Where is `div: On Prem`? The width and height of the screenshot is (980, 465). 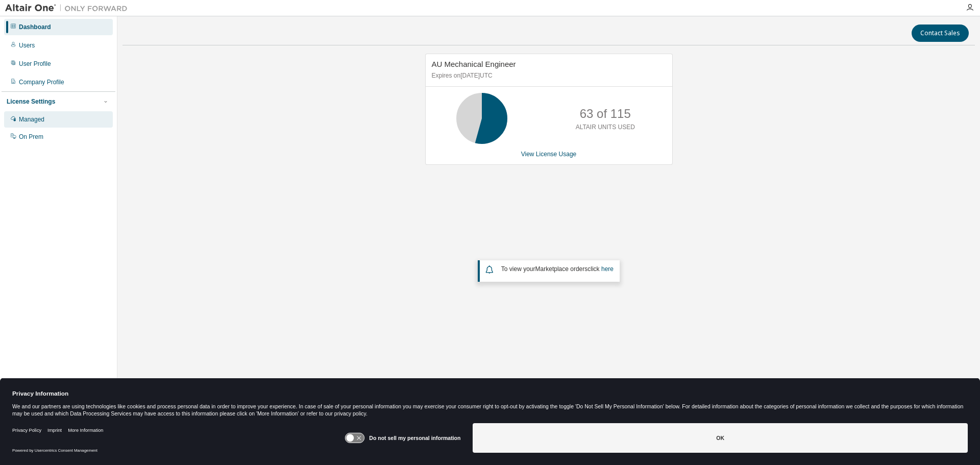 div: On Prem is located at coordinates (31, 137).